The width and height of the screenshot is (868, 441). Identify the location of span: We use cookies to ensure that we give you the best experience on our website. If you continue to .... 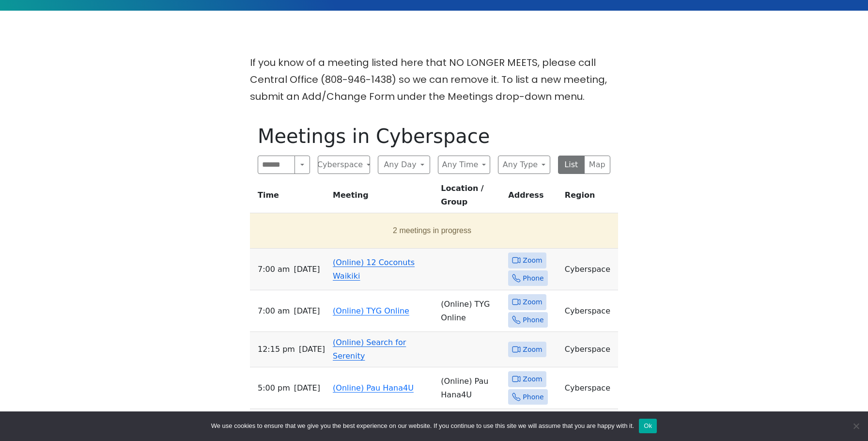
(422, 426).